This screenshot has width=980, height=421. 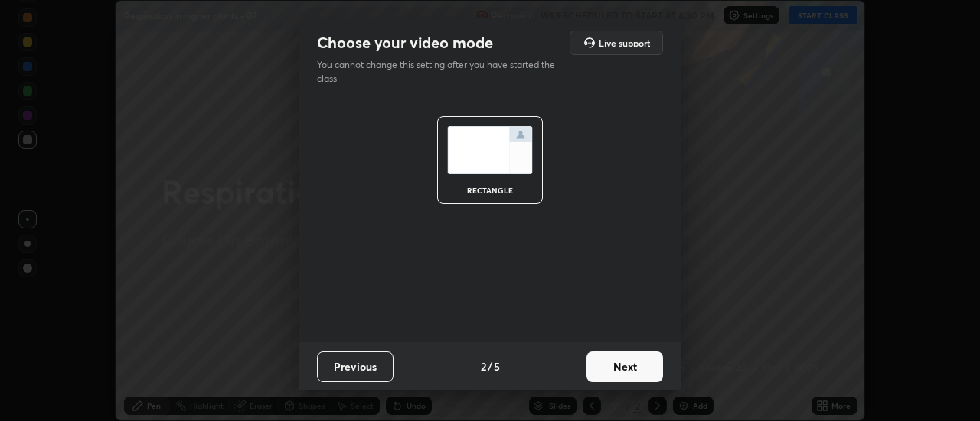 What do you see at coordinates (405, 43) in the screenshot?
I see `h2: Choose your video mode` at bounding box center [405, 43].